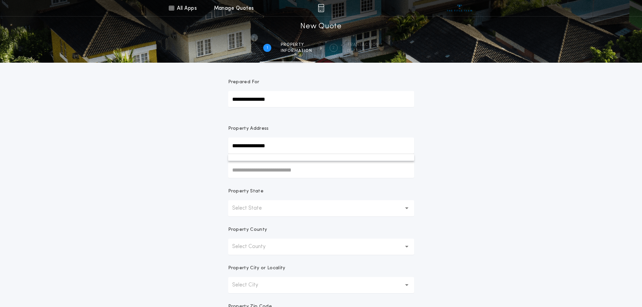 The width and height of the screenshot is (642, 307). What do you see at coordinates (253, 208) in the screenshot?
I see `p: Select State` at bounding box center [253, 208].